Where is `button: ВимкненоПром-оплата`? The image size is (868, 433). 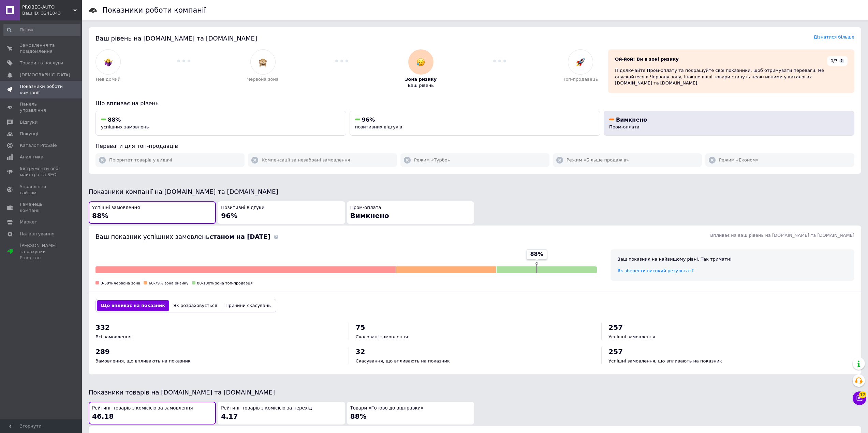
button: ВимкненоПром-оплата is located at coordinates (729, 123).